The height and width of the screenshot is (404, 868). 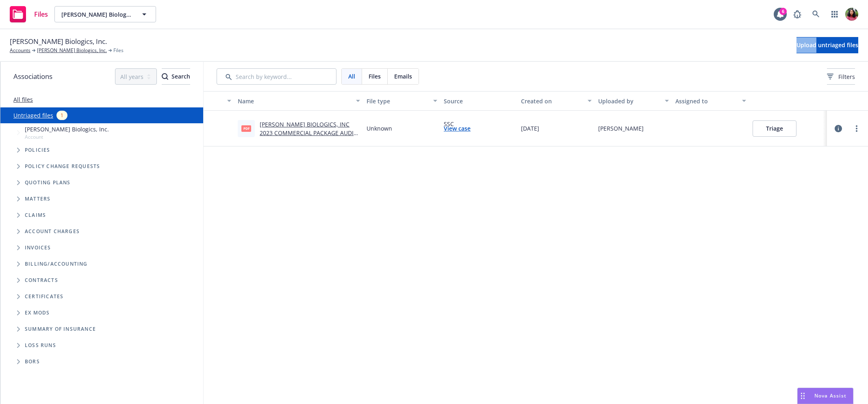 I want to click on span: Policy change requests, so click(x=62, y=166).